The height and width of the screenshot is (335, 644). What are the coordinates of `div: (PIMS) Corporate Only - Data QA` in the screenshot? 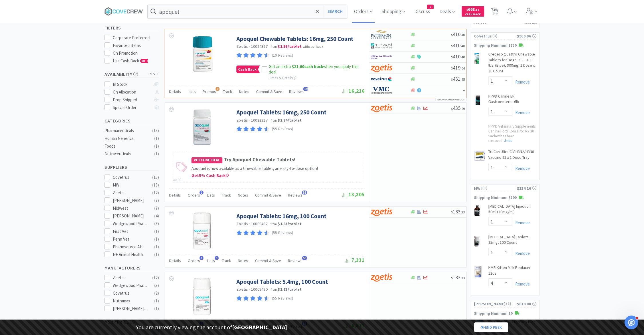 It's located at (54, 171).